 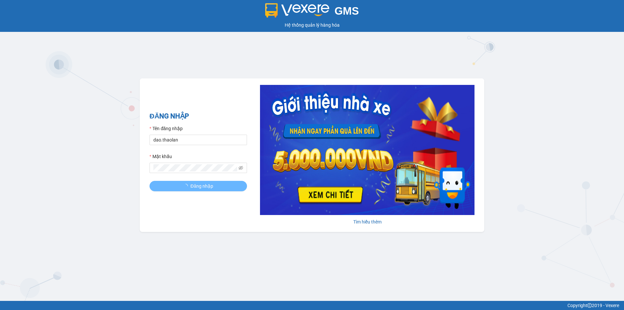 What do you see at coordinates (198, 116) in the screenshot?
I see `h2: ĐĂNG NHẬP` at bounding box center [198, 116].